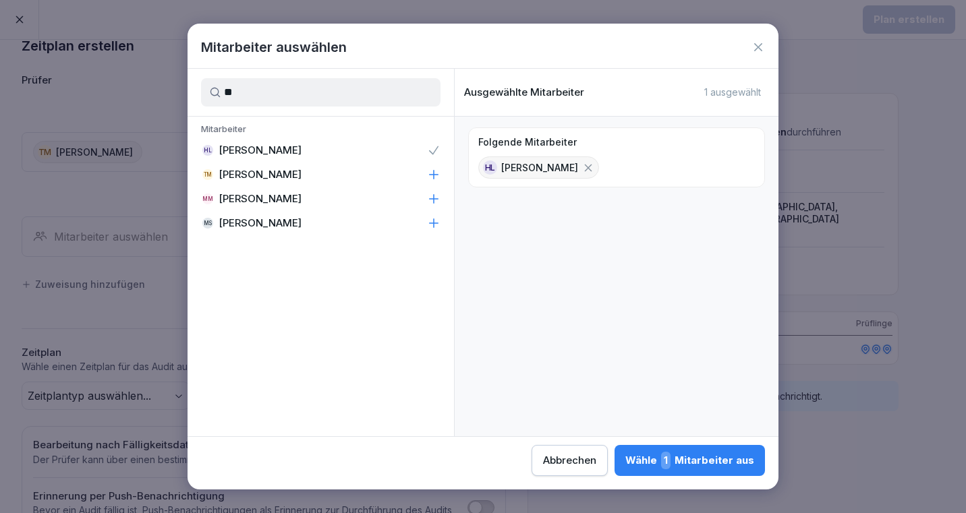  Describe the element at coordinates (733, 92) in the screenshot. I see `p: 1 ausgewählt` at that location.